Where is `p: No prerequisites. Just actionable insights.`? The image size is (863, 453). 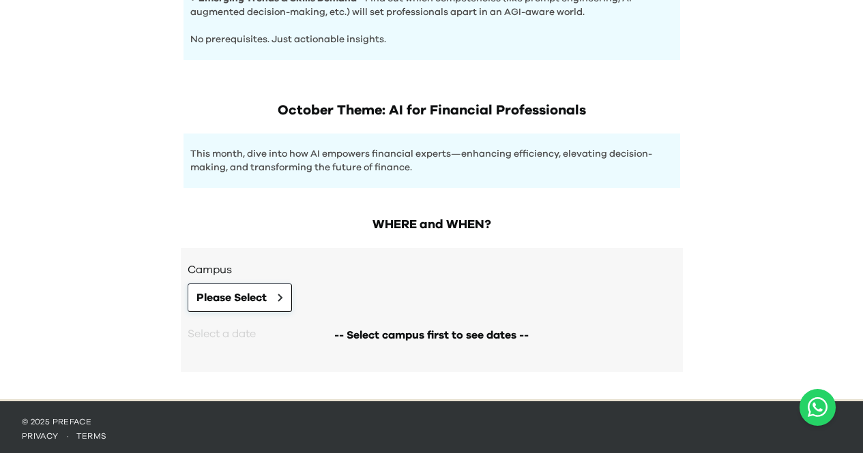 p: No prerequisites. Just actionable insights. is located at coordinates (432, 33).